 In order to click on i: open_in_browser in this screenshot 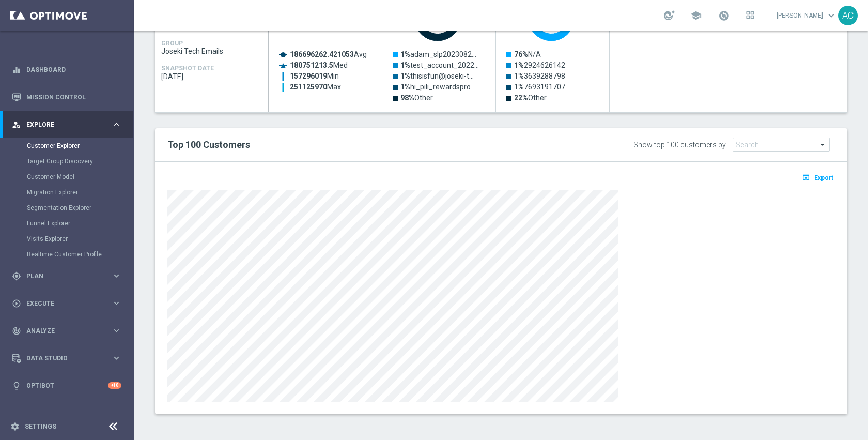, I will do `click(807, 177)`.